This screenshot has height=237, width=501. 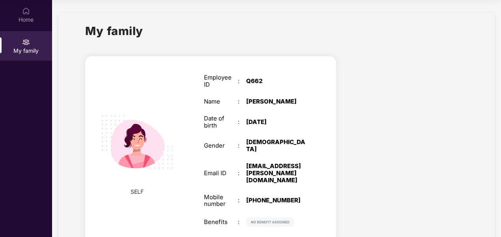 What do you see at coordinates (221, 222) in the screenshot?
I see `div: Benefits` at bounding box center [221, 222].